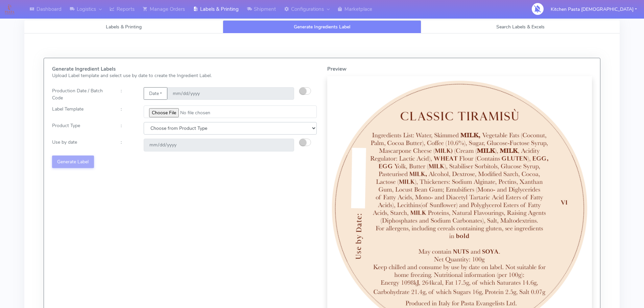  I want to click on h5: Generate Ingredient Labels, so click(185, 69).